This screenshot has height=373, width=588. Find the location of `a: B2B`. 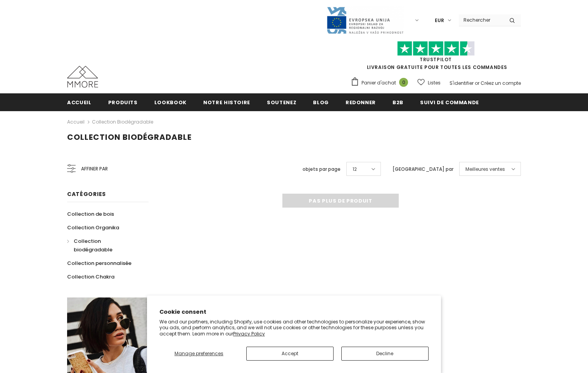

a: B2B is located at coordinates (398, 102).